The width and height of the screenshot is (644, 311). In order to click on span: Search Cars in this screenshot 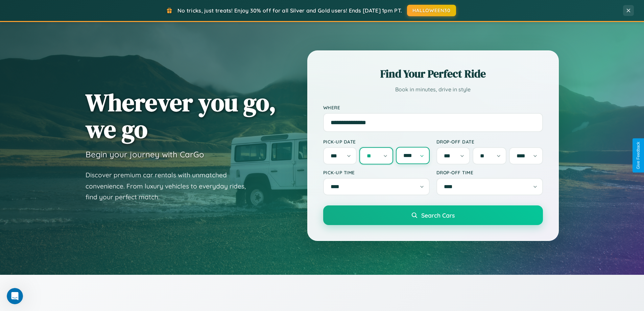, I will do `click(438, 215)`.